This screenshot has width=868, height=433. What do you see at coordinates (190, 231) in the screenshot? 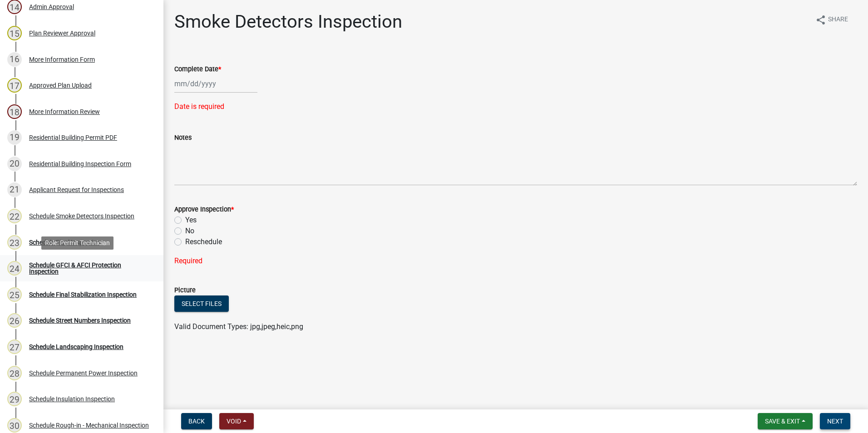
I see `label: No` at bounding box center [190, 231].